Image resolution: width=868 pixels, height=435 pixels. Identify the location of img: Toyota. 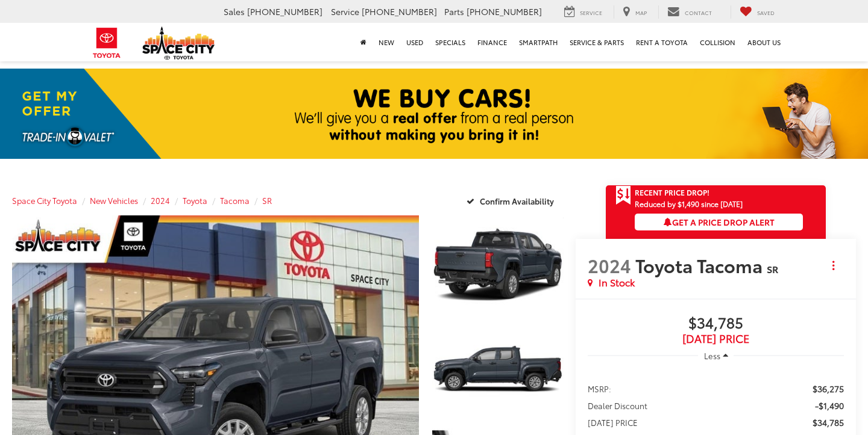
(106, 43).